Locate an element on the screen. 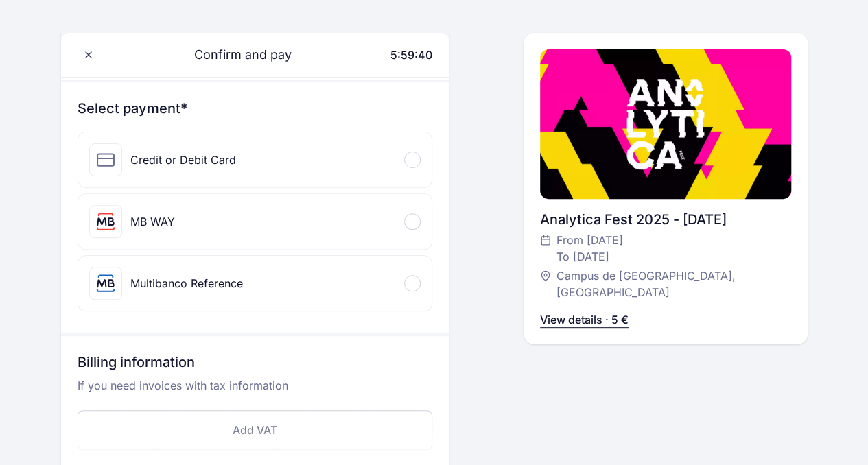 This screenshot has width=868, height=465. h3: Billing information is located at coordinates (255, 365).